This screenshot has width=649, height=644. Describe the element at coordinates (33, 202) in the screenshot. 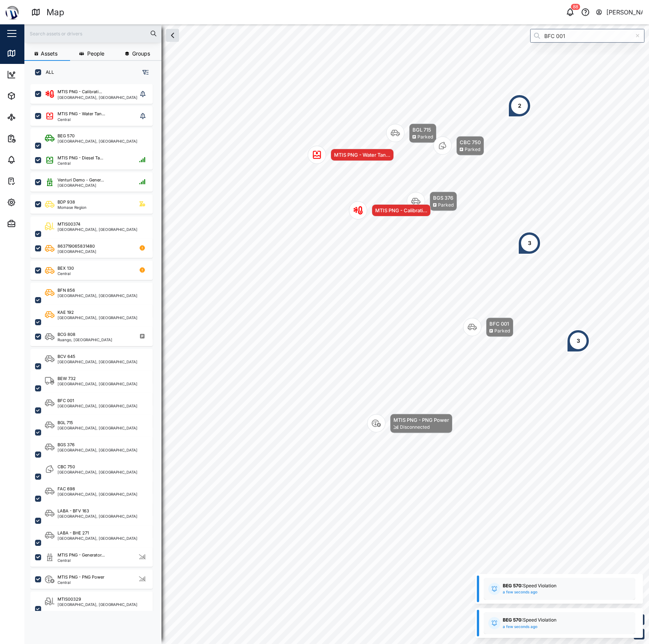

I see `div: Settings` at that location.